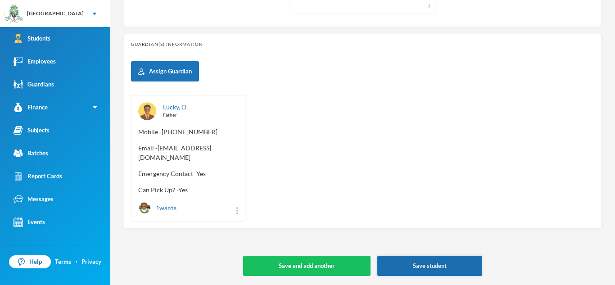 The width and height of the screenshot is (615, 285). I want to click on button: Save student, so click(429, 265).